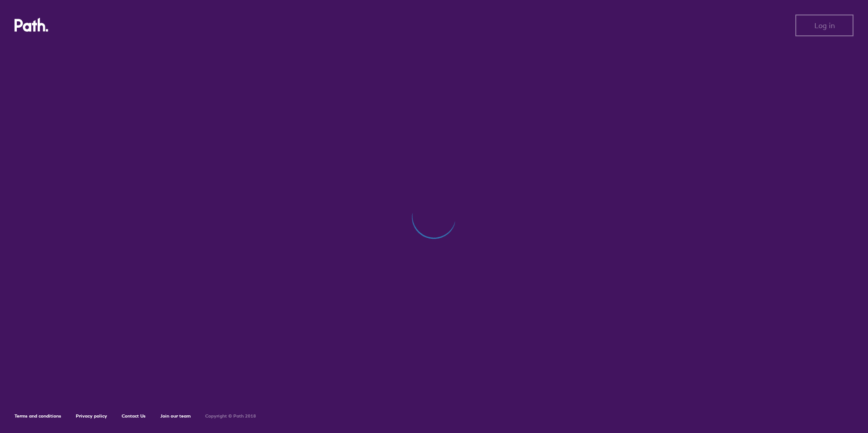 This screenshot has height=433, width=868. What do you see at coordinates (38, 416) in the screenshot?
I see `a: Terms and conditions` at bounding box center [38, 416].